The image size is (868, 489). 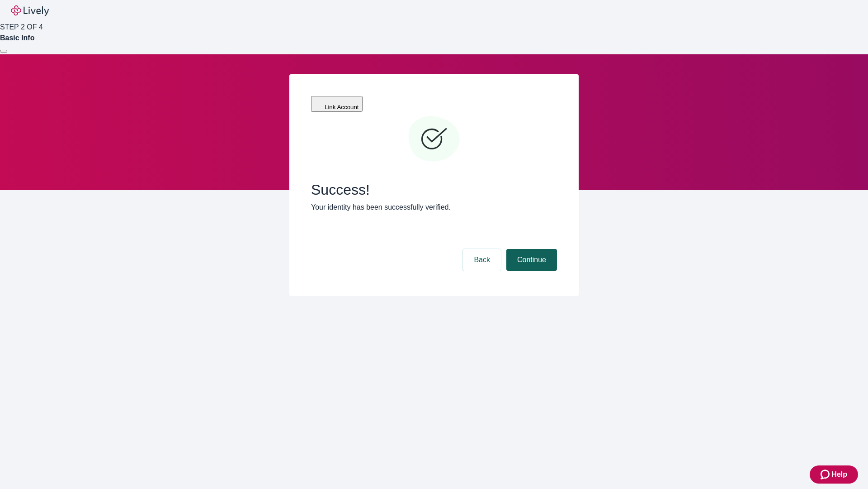 What do you see at coordinates (532, 260) in the screenshot?
I see `button: Continue` at bounding box center [532, 260].